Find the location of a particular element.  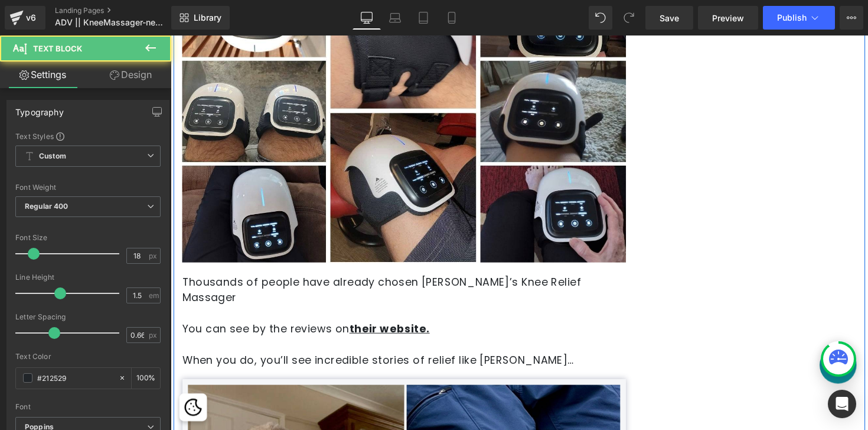

button: Publish is located at coordinates (799, 18).